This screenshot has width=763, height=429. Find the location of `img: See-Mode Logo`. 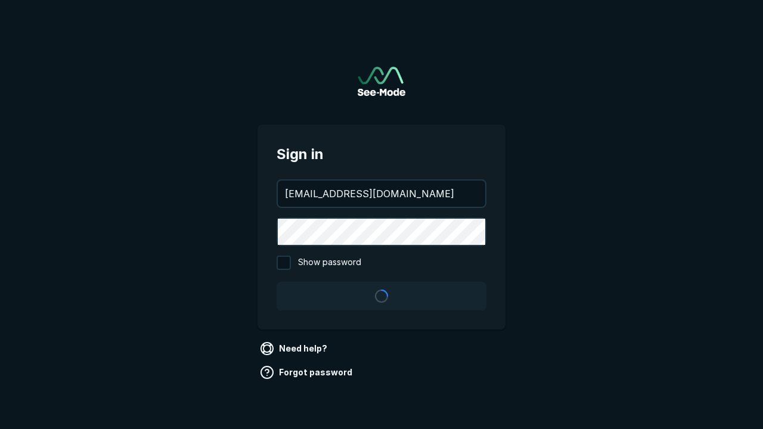

img: See-Mode Logo is located at coordinates (381, 81).